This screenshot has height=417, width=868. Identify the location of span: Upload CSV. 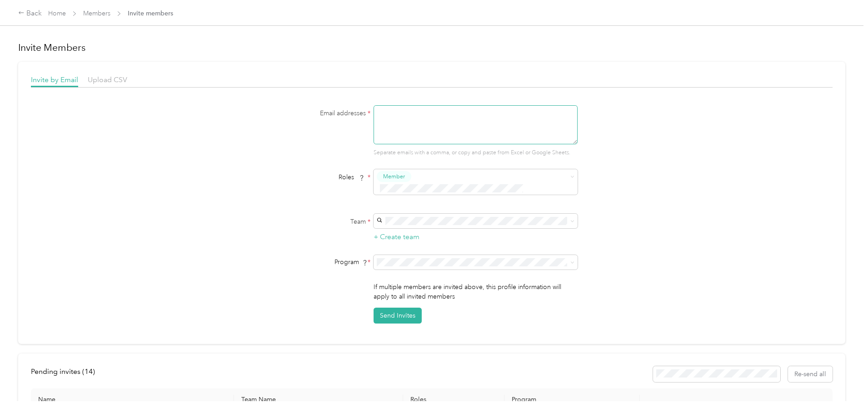
(107, 80).